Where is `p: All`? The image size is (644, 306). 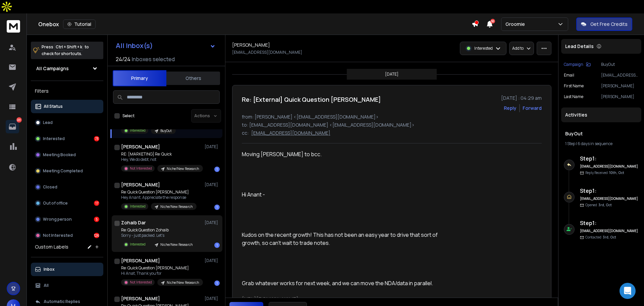 p: All is located at coordinates (46, 285).